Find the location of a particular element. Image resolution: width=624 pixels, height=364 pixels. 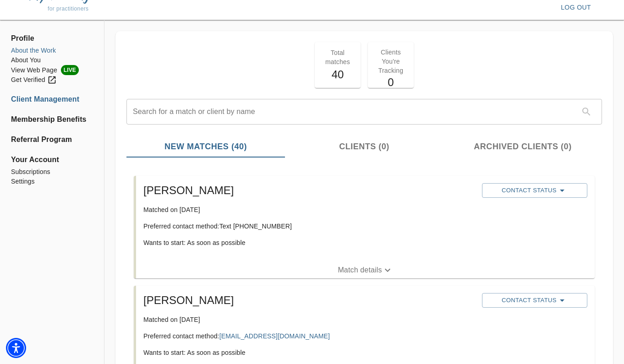

a: Client Management is located at coordinates (52, 99).